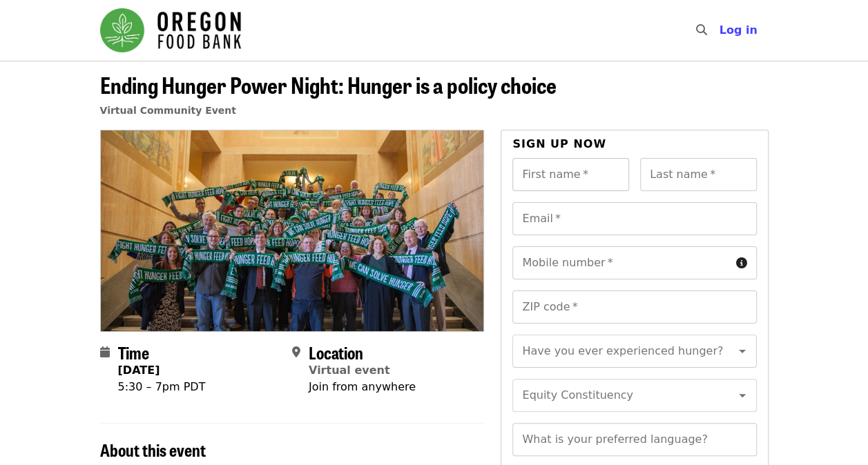 Image resolution: width=868 pixels, height=465 pixels. Describe the element at coordinates (328, 84) in the screenshot. I see `span: Ending Hunger Power Night: Hunger is a policy choice` at that location.